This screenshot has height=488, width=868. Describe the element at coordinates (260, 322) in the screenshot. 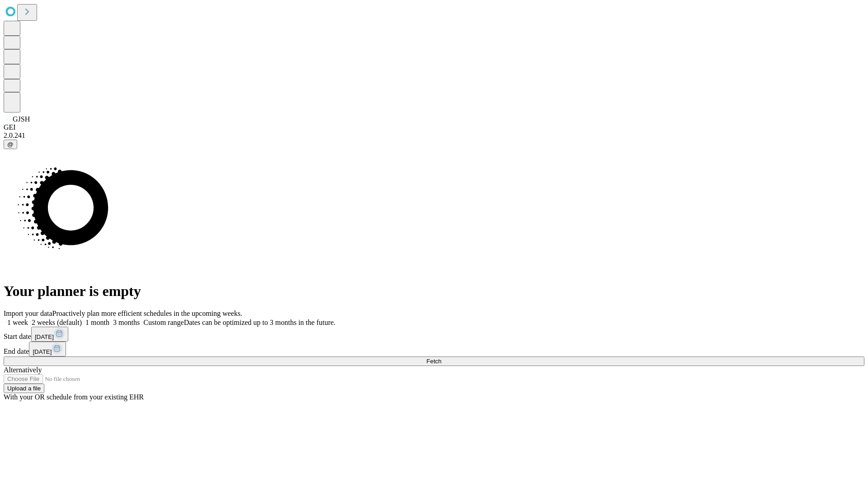

I see `span: Dates can be optimized up to 3 months in the future.` at that location.